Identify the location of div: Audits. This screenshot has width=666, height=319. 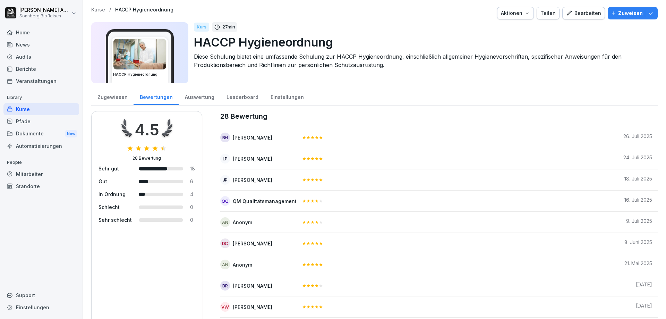
(41, 57).